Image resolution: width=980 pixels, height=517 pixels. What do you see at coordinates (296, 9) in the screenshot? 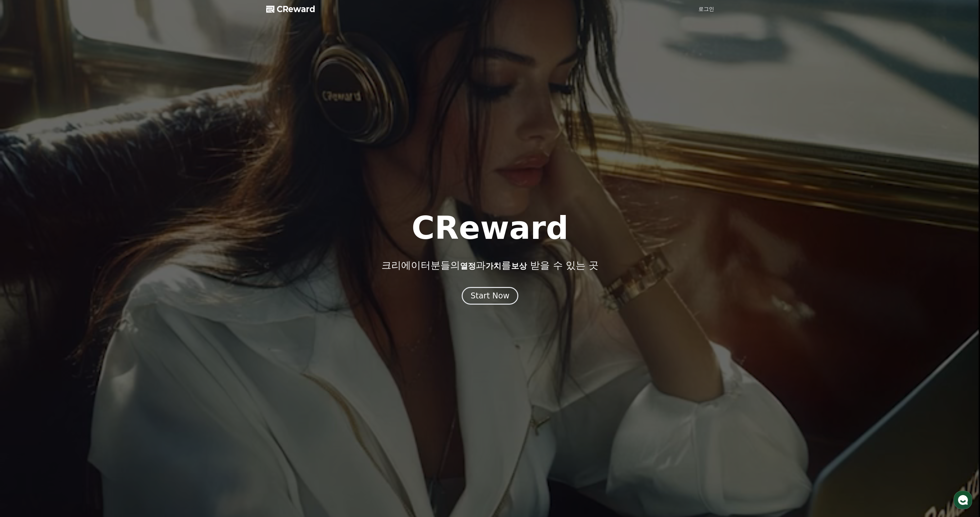
I see `span: CReward` at bounding box center [296, 9].